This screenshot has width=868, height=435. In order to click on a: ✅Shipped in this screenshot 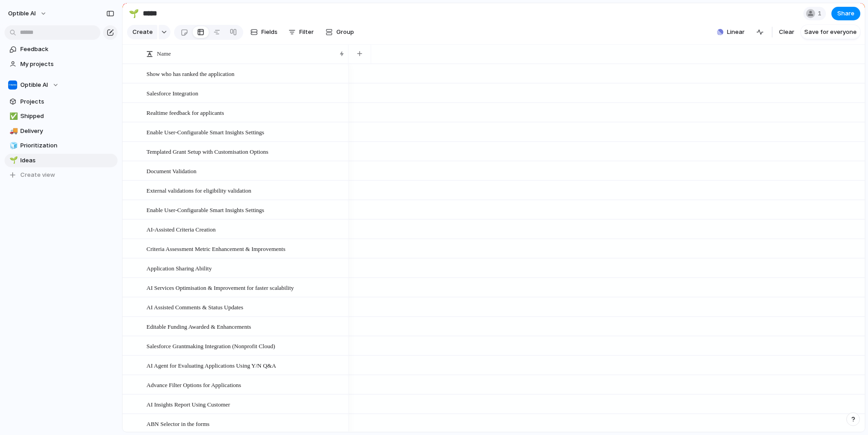, I will do `click(61, 116)`.